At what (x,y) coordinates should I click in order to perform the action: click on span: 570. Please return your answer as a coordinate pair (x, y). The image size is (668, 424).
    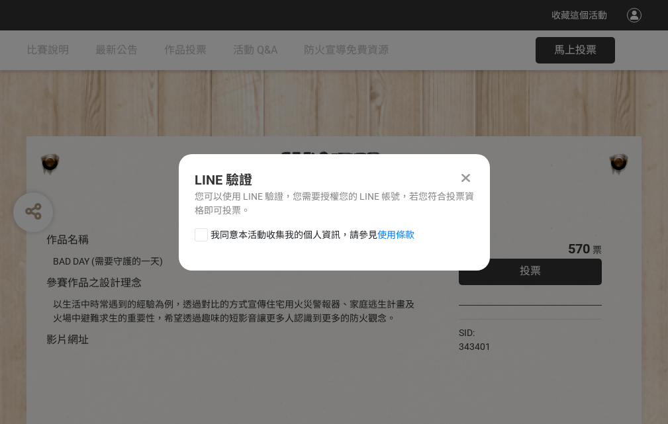
    Looking at the image, I should click on (578, 249).